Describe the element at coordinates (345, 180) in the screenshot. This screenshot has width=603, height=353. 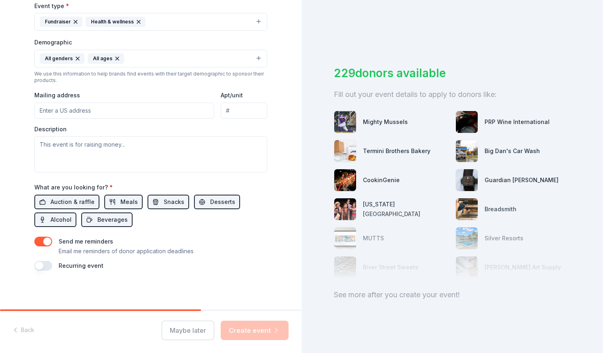
I see `img: photo for CookinGenie` at that location.